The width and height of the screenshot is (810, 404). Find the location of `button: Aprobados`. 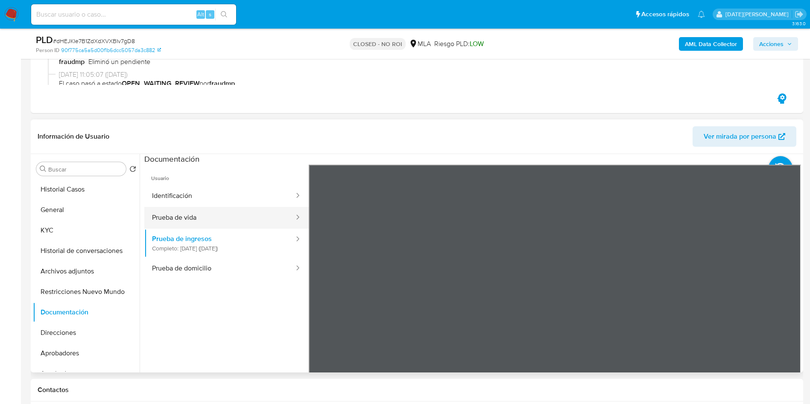

button: Aprobados is located at coordinates (86, 374).